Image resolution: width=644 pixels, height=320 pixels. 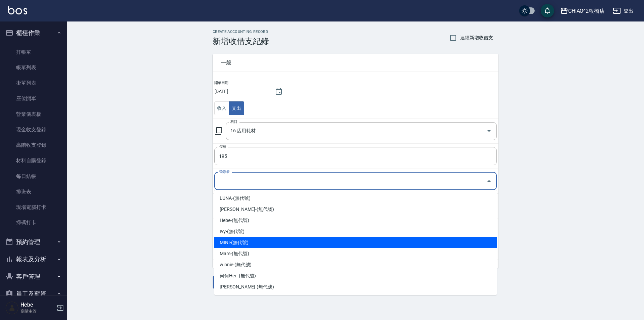 What do you see at coordinates (241, 32) in the screenshot?
I see `h2: CREATE ACCOUNTING RECORD` at bounding box center [241, 32].